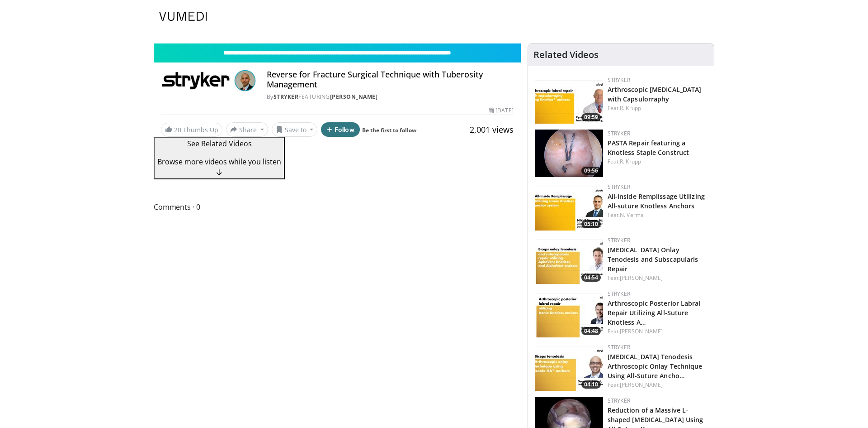  What do you see at coordinates (569, 100) in the screenshot?
I see `a: 09:59` at bounding box center [569, 100].